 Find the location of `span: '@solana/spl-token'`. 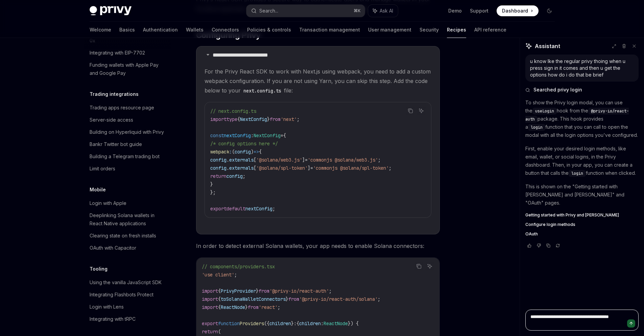

span: '@solana/spl-token' is located at coordinates (282, 168).